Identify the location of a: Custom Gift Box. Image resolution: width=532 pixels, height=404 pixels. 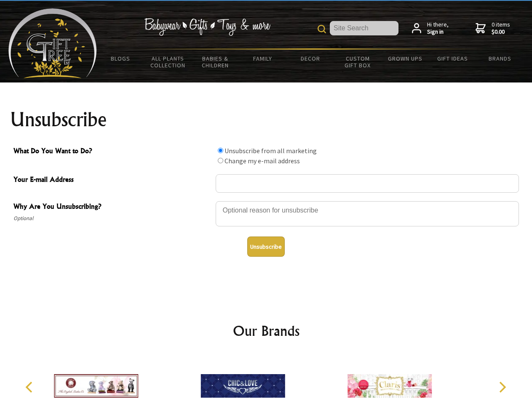
(357, 62).